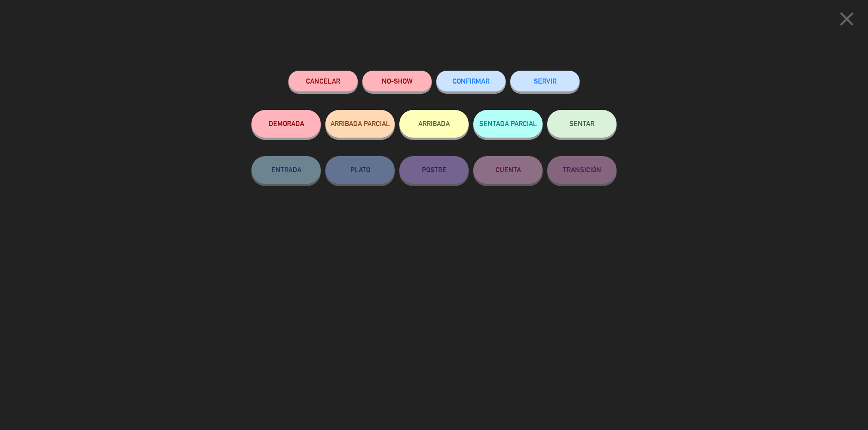 The width and height of the screenshot is (868, 430). I want to click on button: close, so click(847, 20).